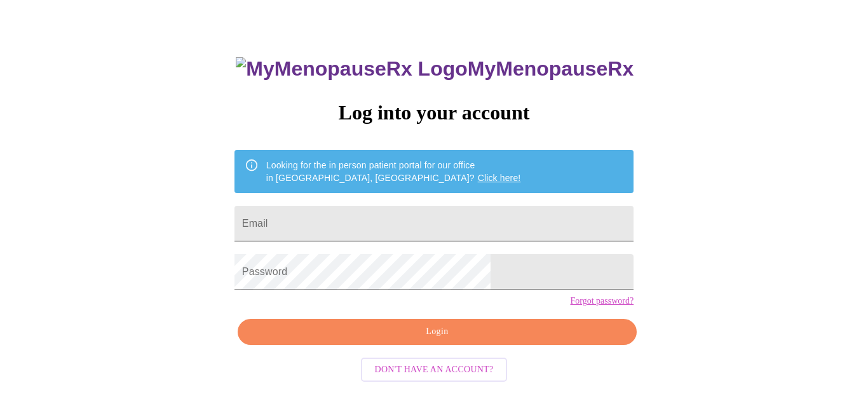  I want to click on button: Don't have an account?, so click(434, 370).